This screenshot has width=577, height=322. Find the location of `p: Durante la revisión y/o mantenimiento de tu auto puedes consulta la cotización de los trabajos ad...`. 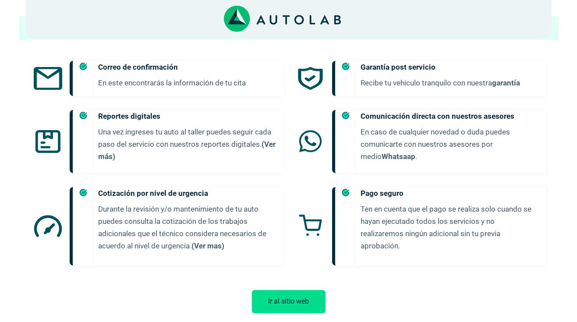

p: Durante la revisión y/o mantenimiento de tu auto puedes consulta la cotización de los trabajos ad... is located at coordinates (187, 228).